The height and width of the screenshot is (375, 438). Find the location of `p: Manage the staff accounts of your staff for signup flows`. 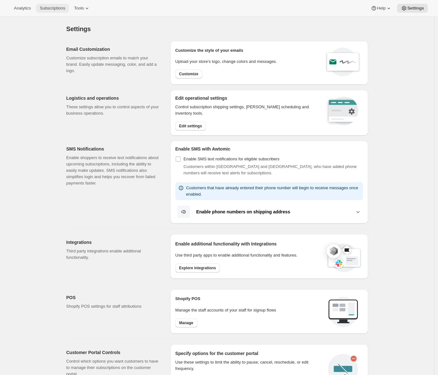

p: Manage the staff accounts of your staff for signup flows is located at coordinates (249, 310).